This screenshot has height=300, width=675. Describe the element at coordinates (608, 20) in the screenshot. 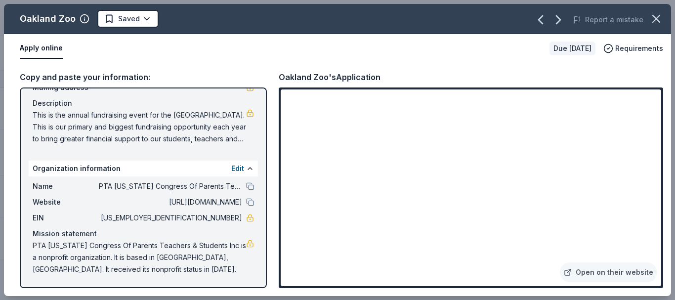

I see `button: Report a mistake` at that location.